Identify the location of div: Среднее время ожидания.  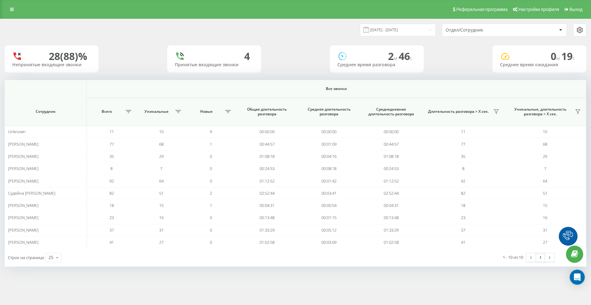
(540, 65).